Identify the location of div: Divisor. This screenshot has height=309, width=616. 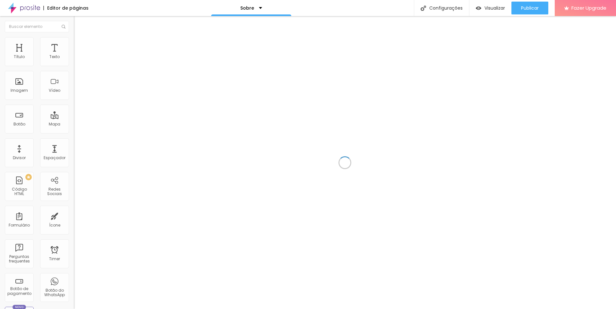
(19, 158).